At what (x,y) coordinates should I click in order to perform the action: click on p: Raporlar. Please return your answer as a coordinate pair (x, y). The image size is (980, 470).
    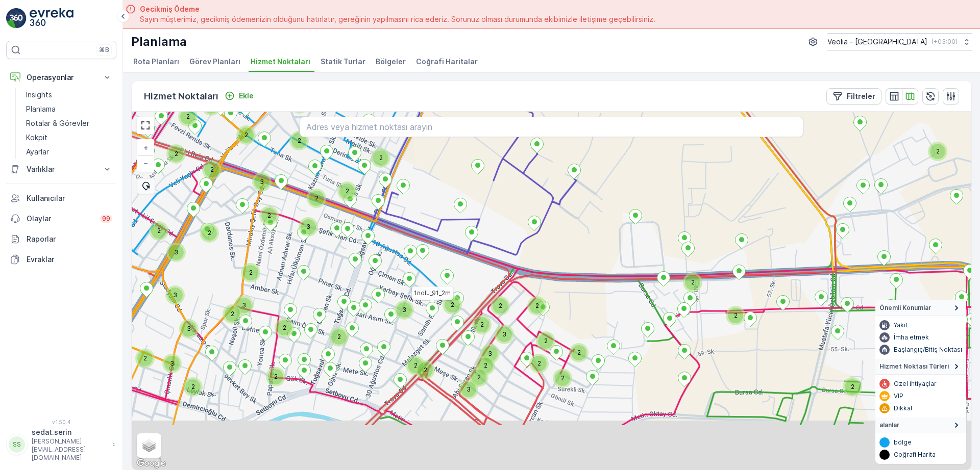
    Looking at the image, I should click on (69, 239).